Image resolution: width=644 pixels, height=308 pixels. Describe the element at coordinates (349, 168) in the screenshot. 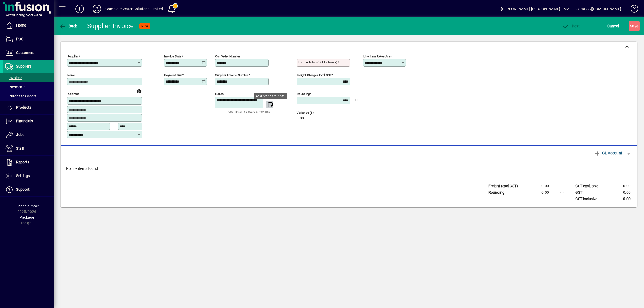

I see `div: No line items found` at that location.